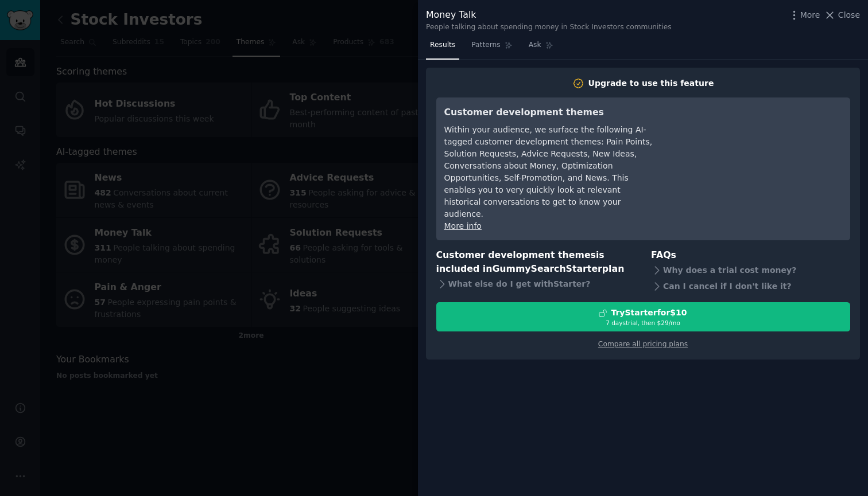 The width and height of the screenshot is (868, 496). I want to click on div: What else do I get with Starter ?, so click(535, 284).